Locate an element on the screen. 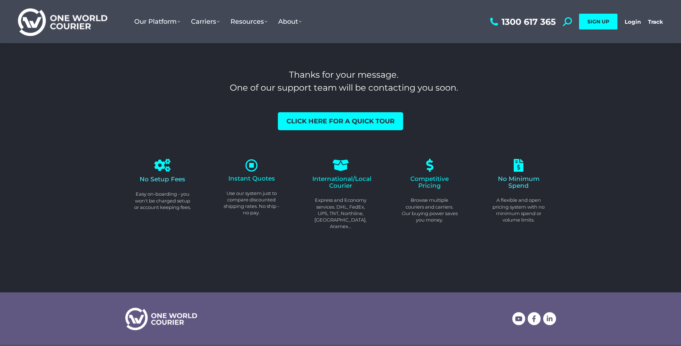 The height and width of the screenshot is (346, 681). span: SIGN UP is located at coordinates (598, 22).